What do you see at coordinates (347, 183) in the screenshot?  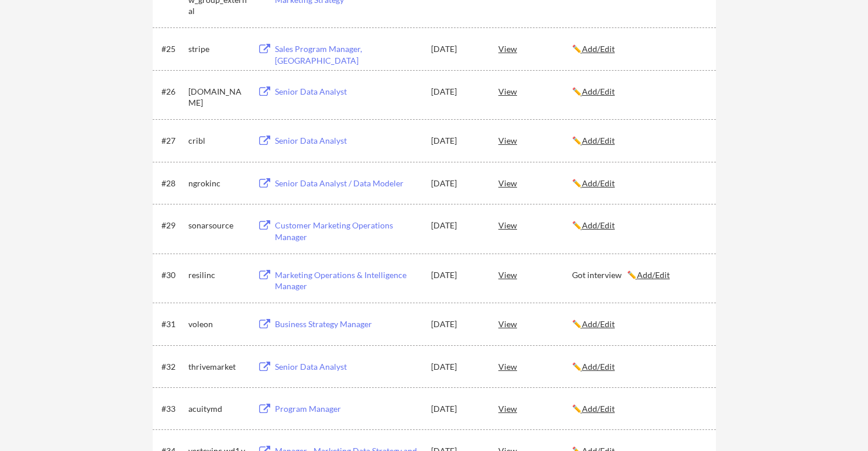 I see `div: Senior Data Analyst / Data Modeler` at bounding box center [347, 183].